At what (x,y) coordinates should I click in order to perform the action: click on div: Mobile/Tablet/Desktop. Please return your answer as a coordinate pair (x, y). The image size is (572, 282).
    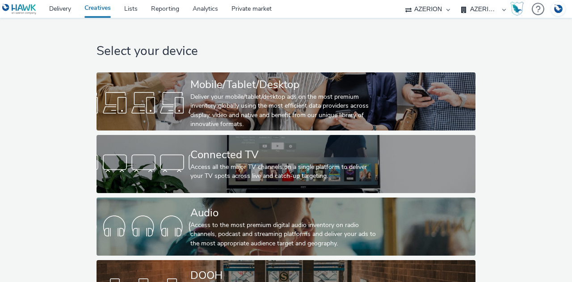
    Looking at the image, I should click on (284, 84).